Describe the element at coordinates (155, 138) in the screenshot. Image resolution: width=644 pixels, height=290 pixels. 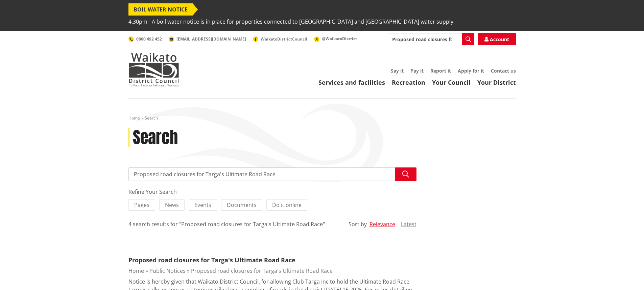
I see `h1: Search` at that location.